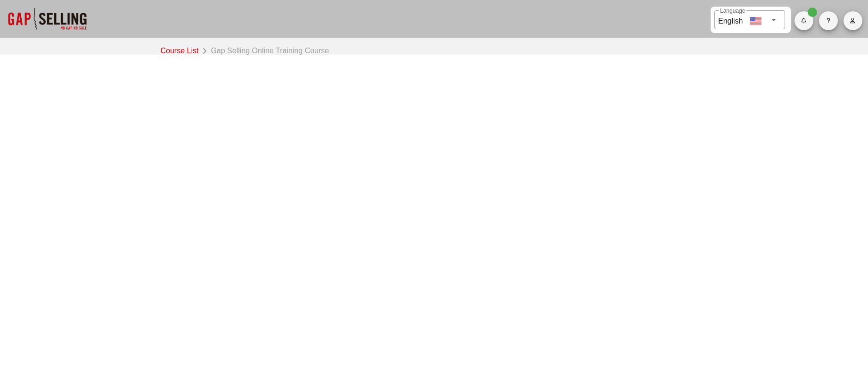 This screenshot has width=868, height=383. Describe the element at coordinates (268, 50) in the screenshot. I see `div: Gap Selling Online Training Course` at that location.